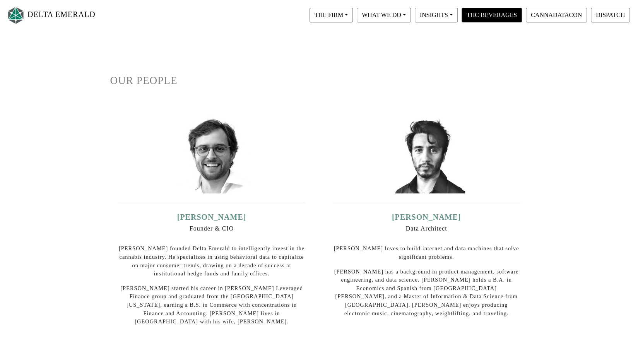 The height and width of the screenshot is (364, 638). What do you see at coordinates (212, 228) in the screenshot?
I see `h6: Founder & CIO` at bounding box center [212, 228].